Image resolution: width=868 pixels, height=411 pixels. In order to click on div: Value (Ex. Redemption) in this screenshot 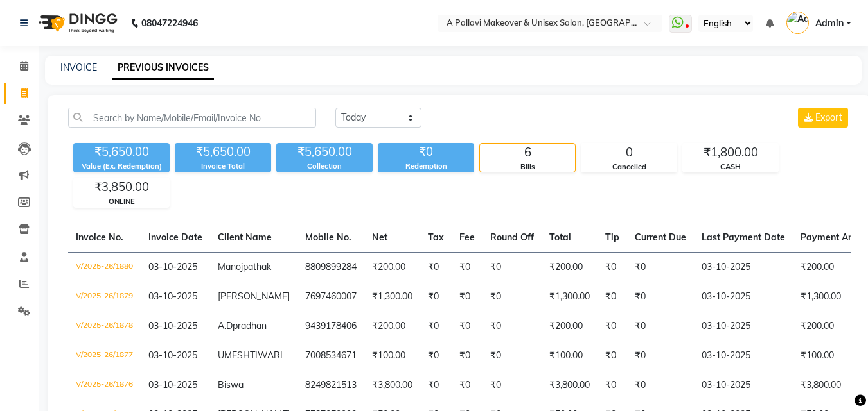, I will do `click(121, 166)`.